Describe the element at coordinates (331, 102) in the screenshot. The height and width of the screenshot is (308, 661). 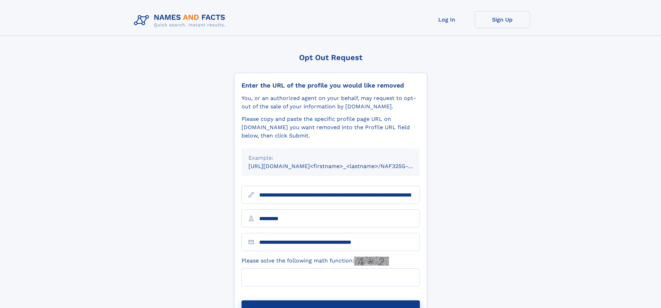
I see `div: You, or an authorized agent on your behalf, may request to opt-out of the sale of your informatio...` at that location.